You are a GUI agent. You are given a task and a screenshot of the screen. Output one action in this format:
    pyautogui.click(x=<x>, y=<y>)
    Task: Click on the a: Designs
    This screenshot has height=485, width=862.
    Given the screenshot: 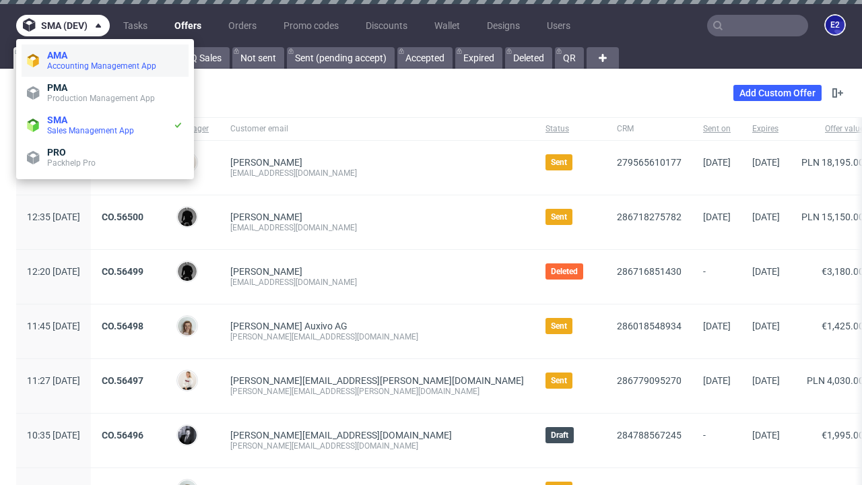 What is the action you would take?
    pyautogui.click(x=503, y=26)
    